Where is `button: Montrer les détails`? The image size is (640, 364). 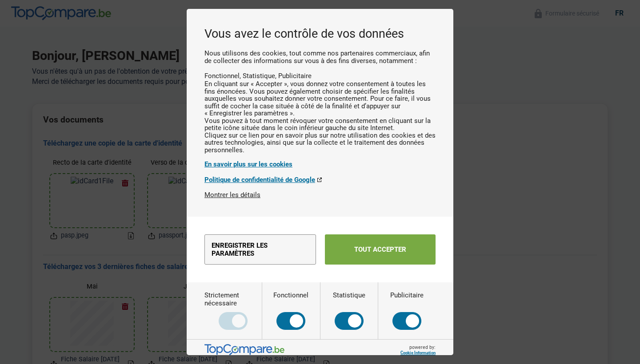 button: Montrer les détails is located at coordinates (233, 195).